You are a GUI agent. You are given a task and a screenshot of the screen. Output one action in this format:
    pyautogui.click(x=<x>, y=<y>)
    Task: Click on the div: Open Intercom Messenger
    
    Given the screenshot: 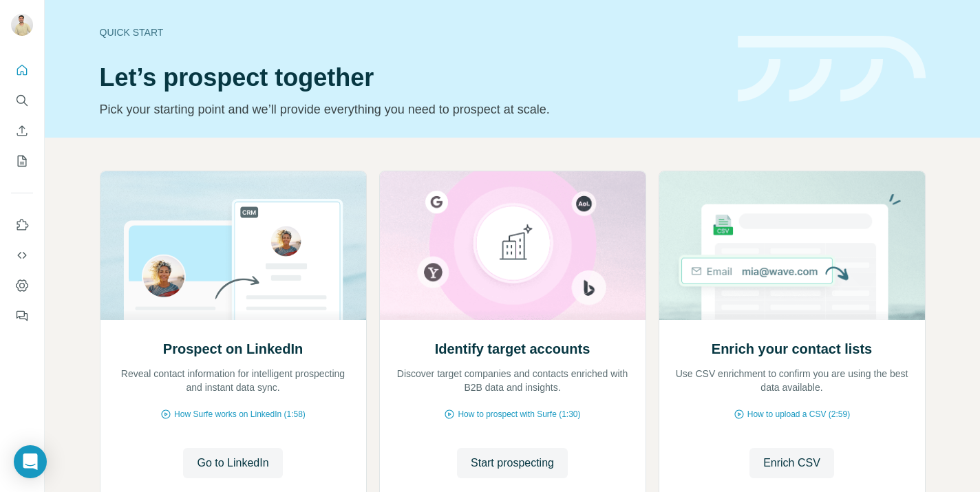 What is the action you would take?
    pyautogui.click(x=31, y=461)
    